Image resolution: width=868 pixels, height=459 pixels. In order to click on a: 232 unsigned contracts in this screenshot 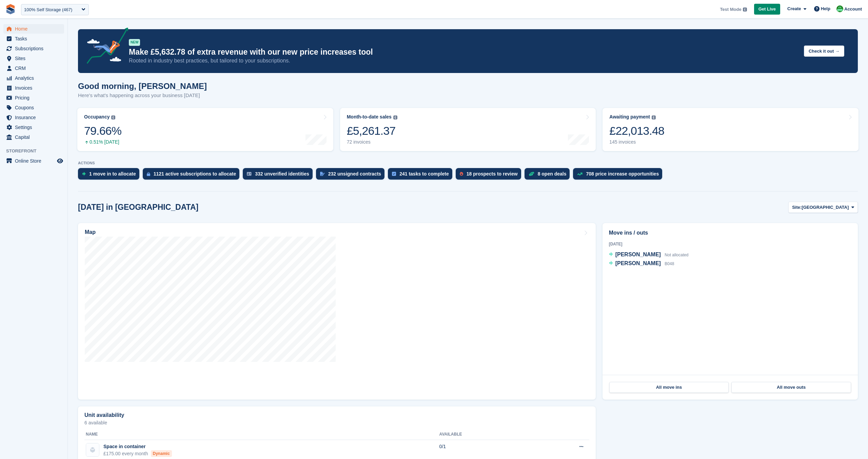, I will do `click(352, 176)`.